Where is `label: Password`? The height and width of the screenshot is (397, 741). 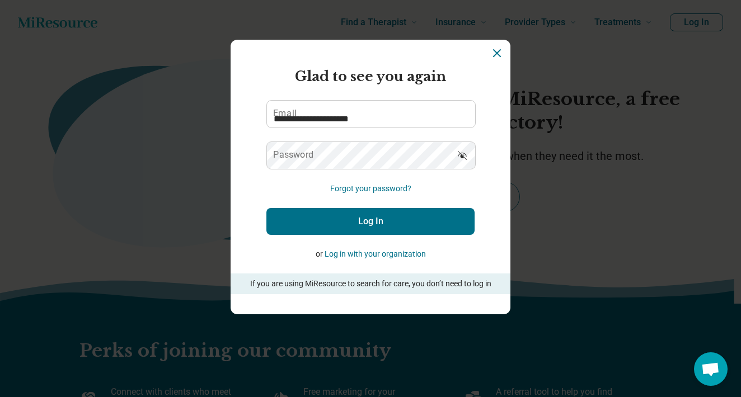 label: Password is located at coordinates (293, 155).